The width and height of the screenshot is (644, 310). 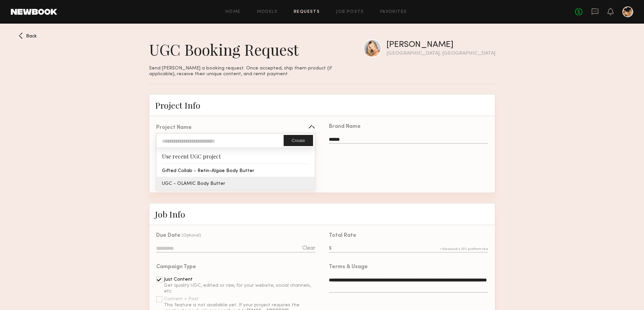 I want to click on div: Due Date, so click(x=168, y=236).